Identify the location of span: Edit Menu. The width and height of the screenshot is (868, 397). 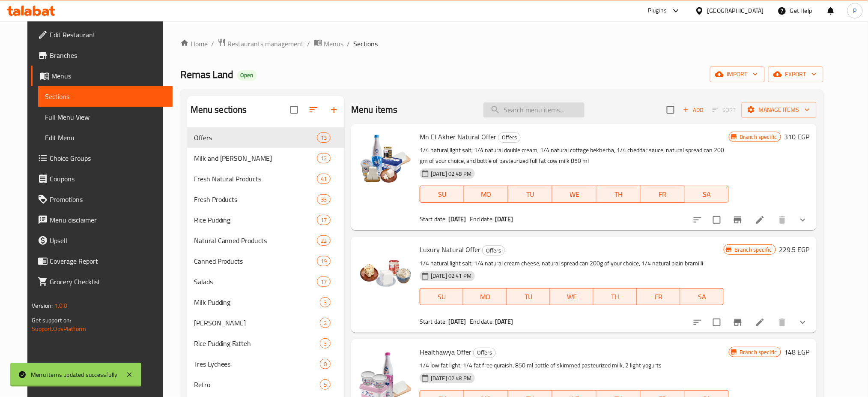
(106, 138).